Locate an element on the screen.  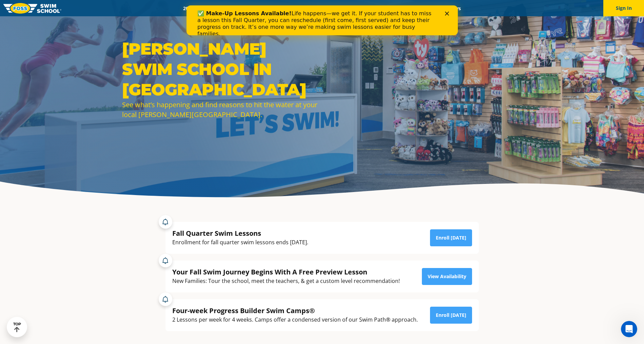
div: Life happens—we get it. If your student has to miss a lesson this Fall Quarter, you can reschedul... is located at coordinates (130, 18).